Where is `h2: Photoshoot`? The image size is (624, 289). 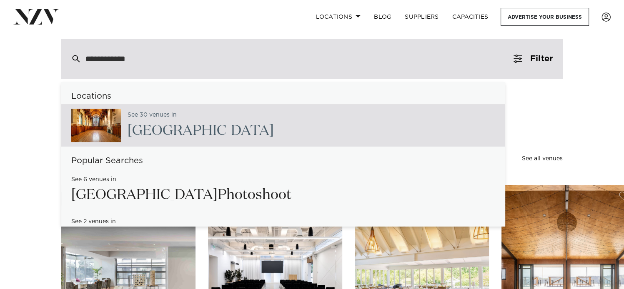
h2: Photoshoot is located at coordinates (181, 195).